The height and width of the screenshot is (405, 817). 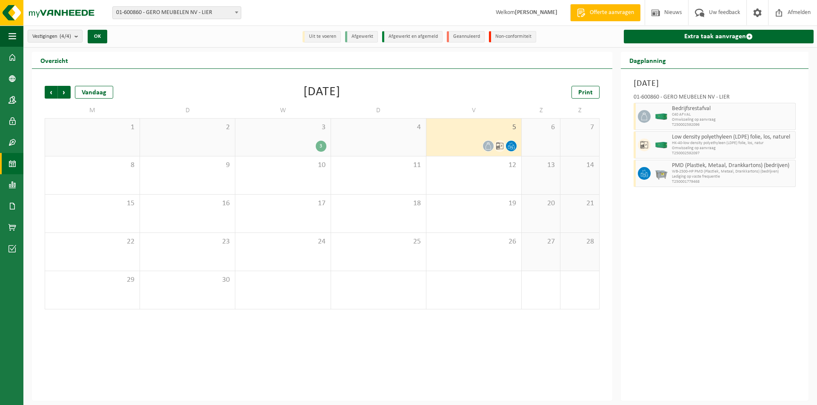 What do you see at coordinates (378, 128) in the screenshot?
I see `span: 4` at bounding box center [378, 128].